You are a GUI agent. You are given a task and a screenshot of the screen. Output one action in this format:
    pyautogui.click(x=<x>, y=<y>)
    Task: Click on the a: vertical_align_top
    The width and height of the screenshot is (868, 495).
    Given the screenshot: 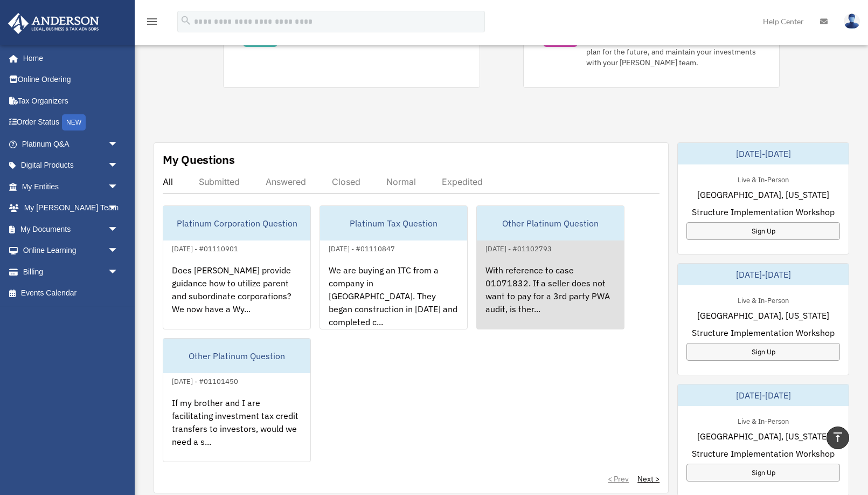 What is the action you would take?
    pyautogui.click(x=838, y=438)
    